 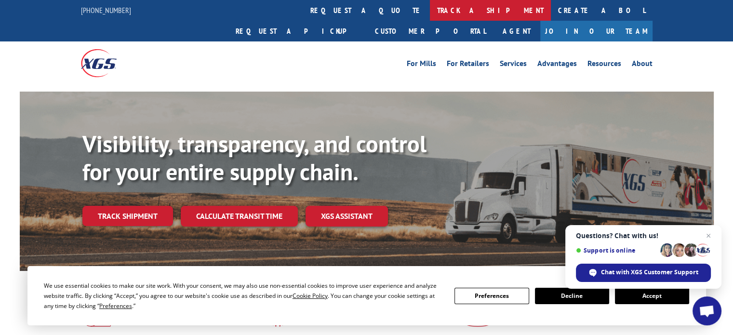 What do you see at coordinates (239, 216) in the screenshot?
I see `a: Calculate transit time` at bounding box center [239, 216].